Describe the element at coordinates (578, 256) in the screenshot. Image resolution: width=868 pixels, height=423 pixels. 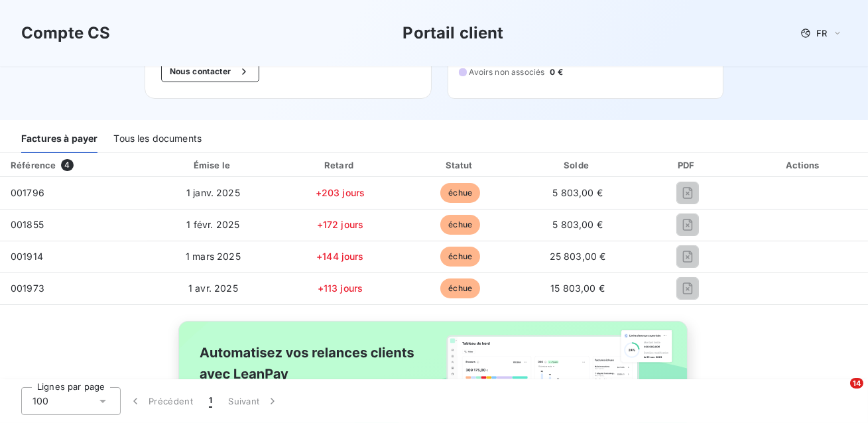
I see `span: 25 803,00 €` at that location.